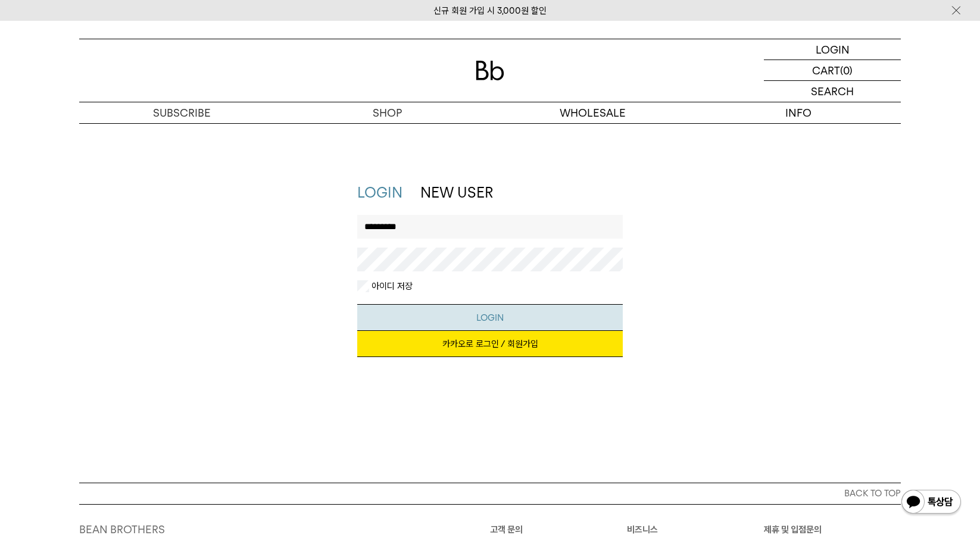 The image size is (980, 535). What do you see at coordinates (490, 317) in the screenshot?
I see `button: LOGIN` at bounding box center [490, 317].